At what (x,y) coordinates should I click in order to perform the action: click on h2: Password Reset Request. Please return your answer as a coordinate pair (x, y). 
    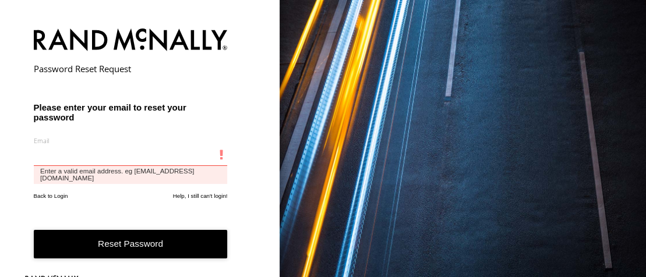
    Looking at the image, I should click on (130, 69).